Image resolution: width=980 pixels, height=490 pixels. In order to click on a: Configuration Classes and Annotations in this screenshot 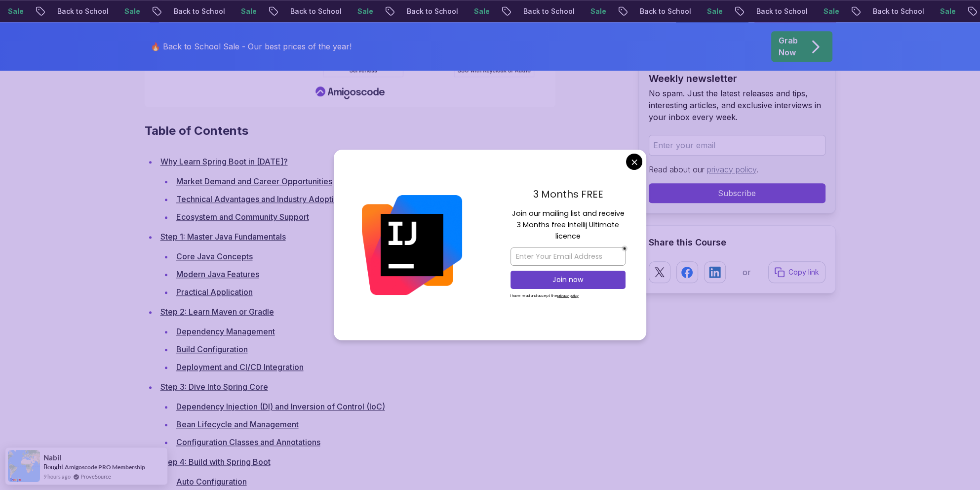, I will do `click(249, 442)`.